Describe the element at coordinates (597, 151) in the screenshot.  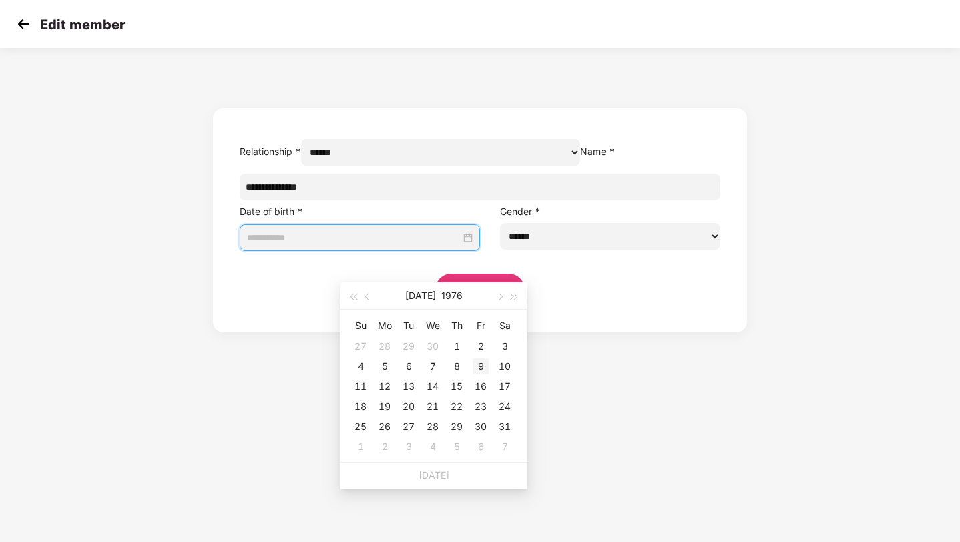
I see `label: Name *` at that location.